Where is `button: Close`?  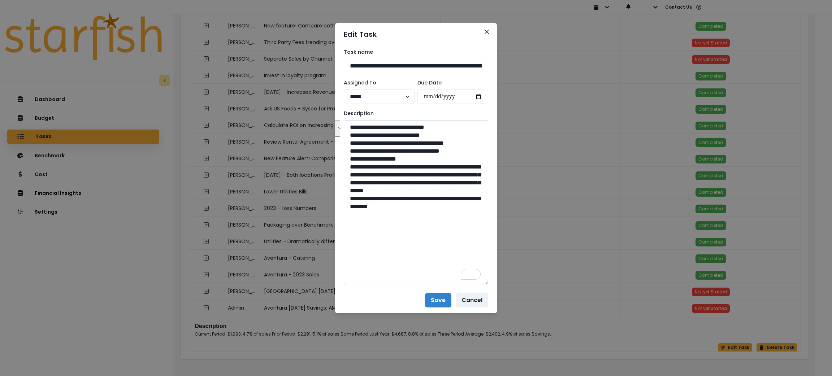
button: Close is located at coordinates (487, 32).